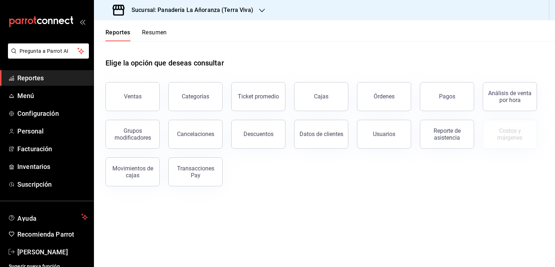  What do you see at coordinates (510, 134) in the screenshot?
I see `button: Contrata inventarios para ver este reporte` at bounding box center [510, 134].